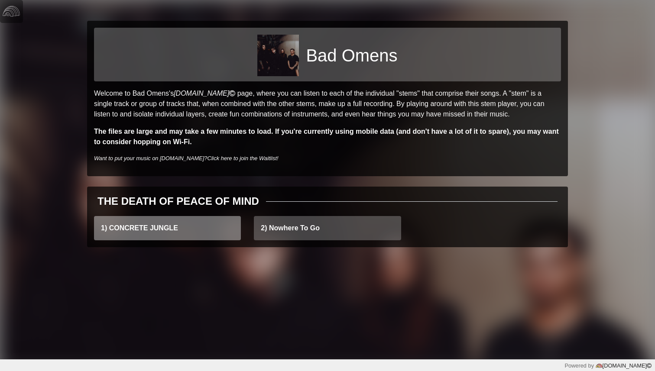 Image resolution: width=655 pixels, height=371 pixels. What do you see at coordinates (326, 137) in the screenshot?
I see `strong: The files are large and may take a few minutes to load. If you're currently using mobile data (an...` at bounding box center [326, 137].